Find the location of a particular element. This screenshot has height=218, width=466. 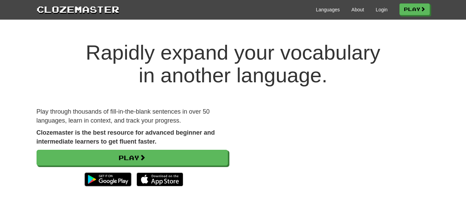

a: Languages is located at coordinates (328, 10).